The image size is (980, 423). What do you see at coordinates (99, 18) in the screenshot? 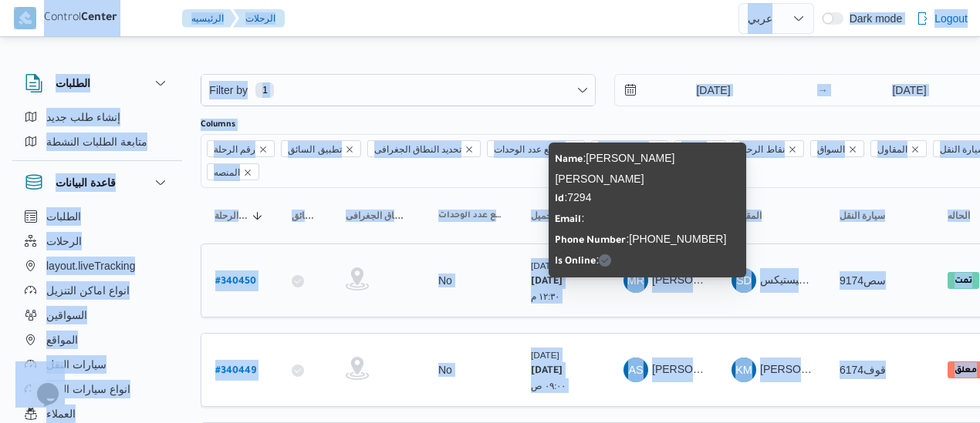
I see `b: Center` at bounding box center [99, 18].